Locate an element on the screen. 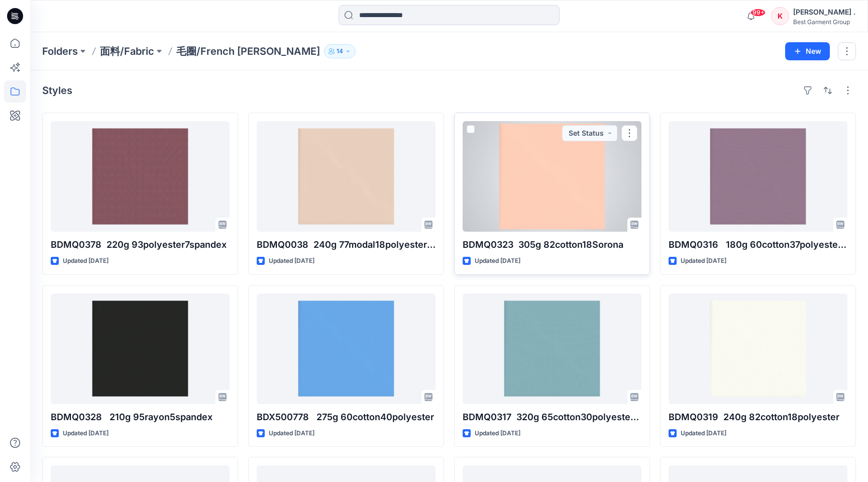  p: BDMQ0319 240g 82cotton18polyester is located at coordinates (758, 417).